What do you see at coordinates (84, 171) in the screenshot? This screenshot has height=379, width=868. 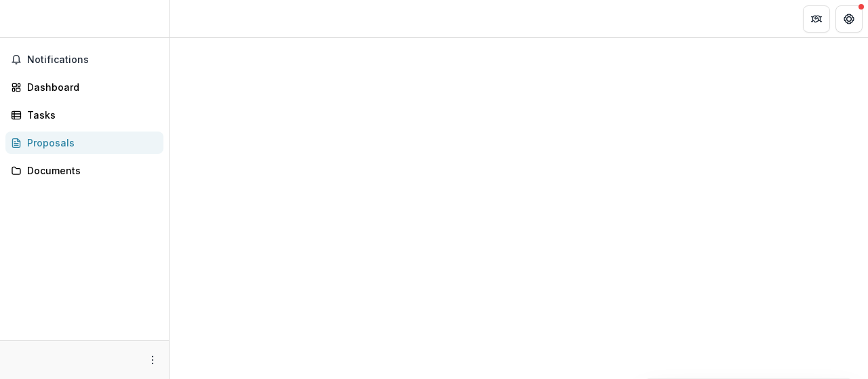 I see `a: Documents` at bounding box center [84, 171].